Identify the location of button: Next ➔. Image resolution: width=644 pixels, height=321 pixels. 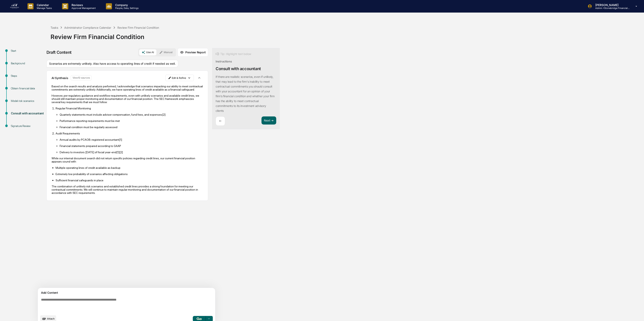
(268, 121).